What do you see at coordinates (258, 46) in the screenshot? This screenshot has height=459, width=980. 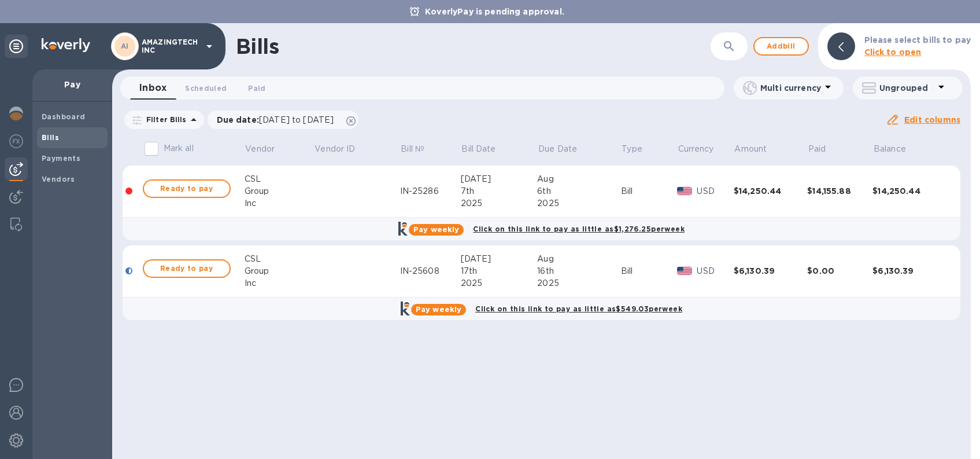 I see `h1: Bills` at bounding box center [258, 46].